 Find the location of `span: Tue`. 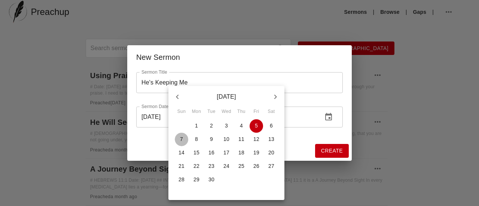

span: Tue is located at coordinates (212, 112).